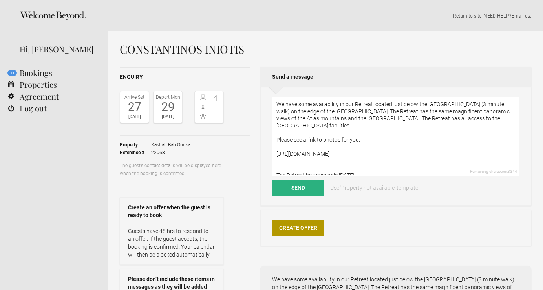  What do you see at coordinates (168, 107) in the screenshot?
I see `div: 29` at bounding box center [168, 107].